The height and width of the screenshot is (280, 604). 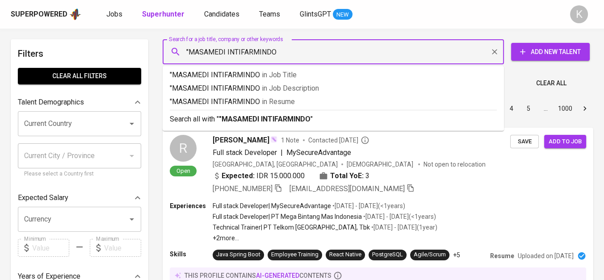 I want to click on p: +2 more ..., so click(x=325, y=238).